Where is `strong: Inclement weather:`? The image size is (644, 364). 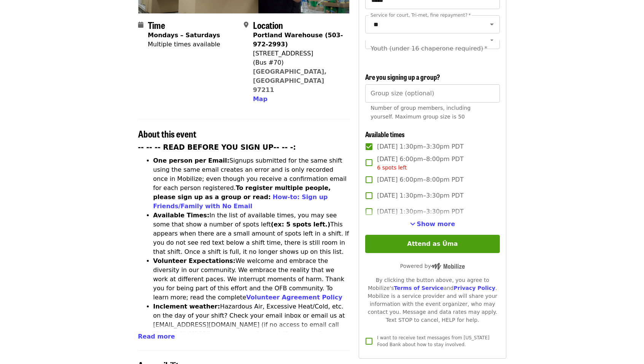 strong: Inclement weather: is located at coordinates (187, 306).